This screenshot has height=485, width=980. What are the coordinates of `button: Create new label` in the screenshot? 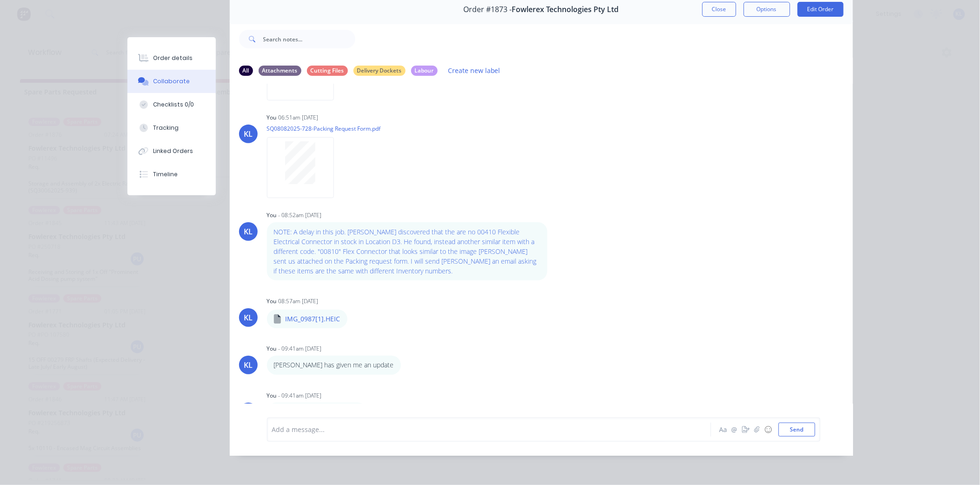 It's located at (474, 70).